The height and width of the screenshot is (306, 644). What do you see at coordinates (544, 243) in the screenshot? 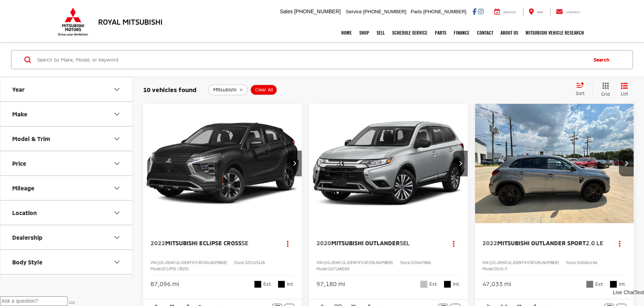
I see `a: 2022Mitsubishi Outlander Sport2.0 LE` at bounding box center [544, 243].